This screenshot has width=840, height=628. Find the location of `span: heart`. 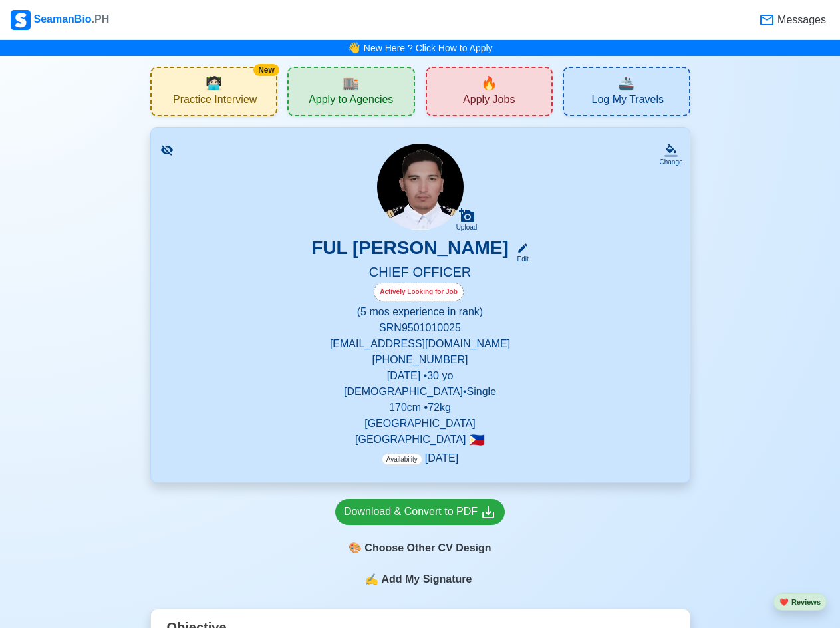

span: heart is located at coordinates (784, 602).